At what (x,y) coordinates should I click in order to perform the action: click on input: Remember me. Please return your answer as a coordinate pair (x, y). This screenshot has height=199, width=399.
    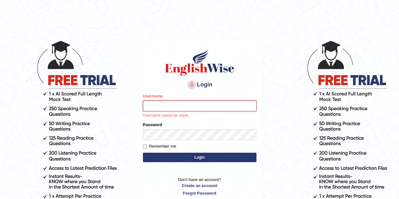
    Looking at the image, I should click on (145, 146).